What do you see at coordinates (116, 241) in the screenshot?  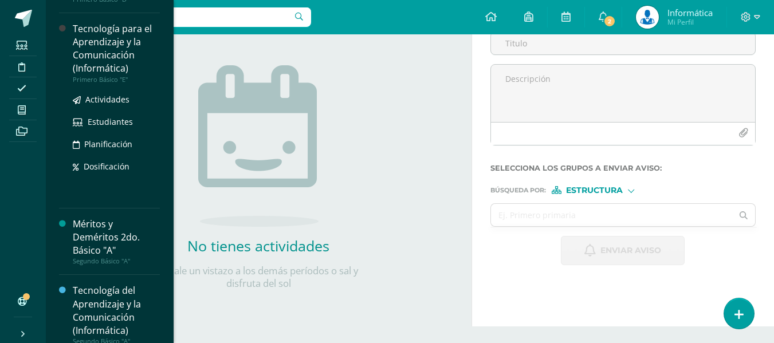 I see `a: Méritos y Deméritos 2do. Básico "A"Segundo Básico "A"` at bounding box center [116, 241].